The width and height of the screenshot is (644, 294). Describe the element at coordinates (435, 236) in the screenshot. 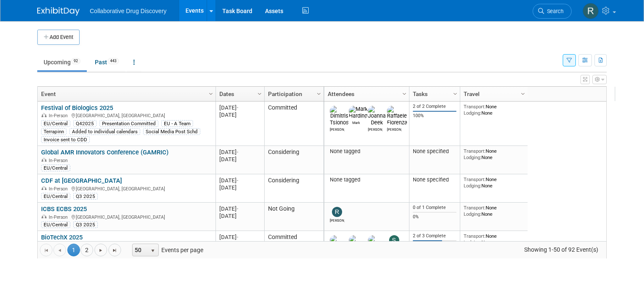

I see `div: 2 of 3 Complete` at that location.